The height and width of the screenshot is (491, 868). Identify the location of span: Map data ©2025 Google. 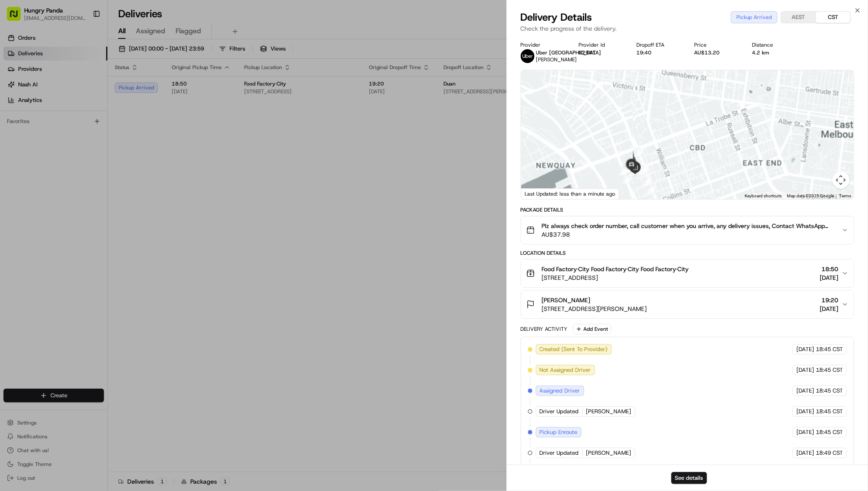
(810, 196).